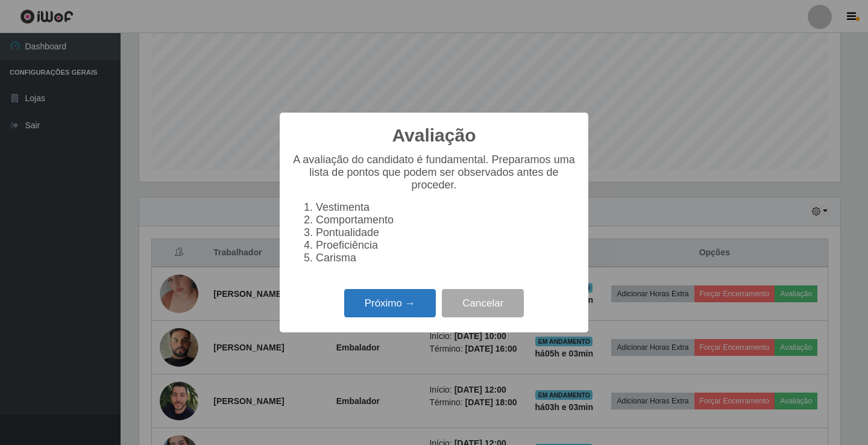 The width and height of the screenshot is (868, 445). I want to click on li: Pontualidade, so click(446, 233).